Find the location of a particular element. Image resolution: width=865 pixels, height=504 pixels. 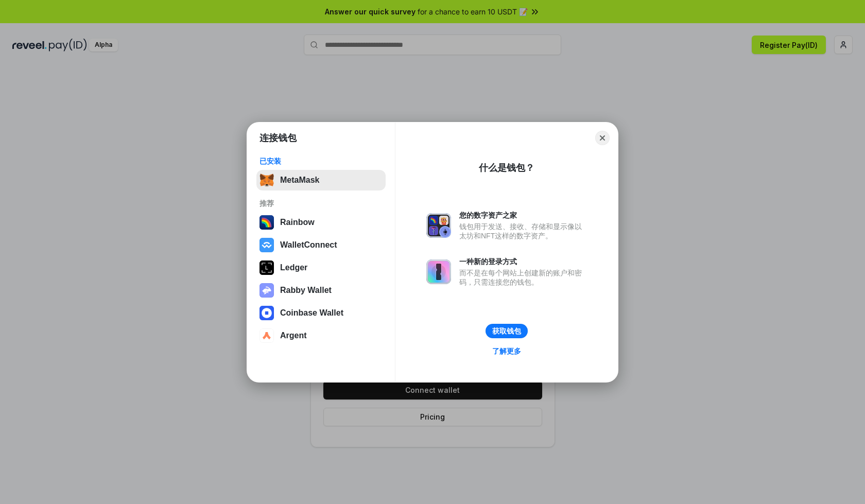

div: Coinbase Wallet is located at coordinates (311, 313).